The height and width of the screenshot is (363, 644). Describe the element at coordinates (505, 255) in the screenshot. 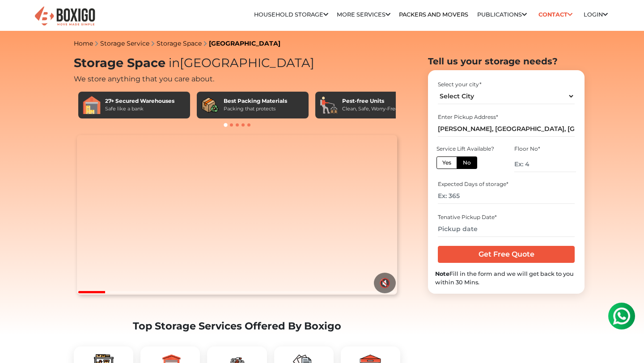

I see `input: Get Free Quote` at that location.